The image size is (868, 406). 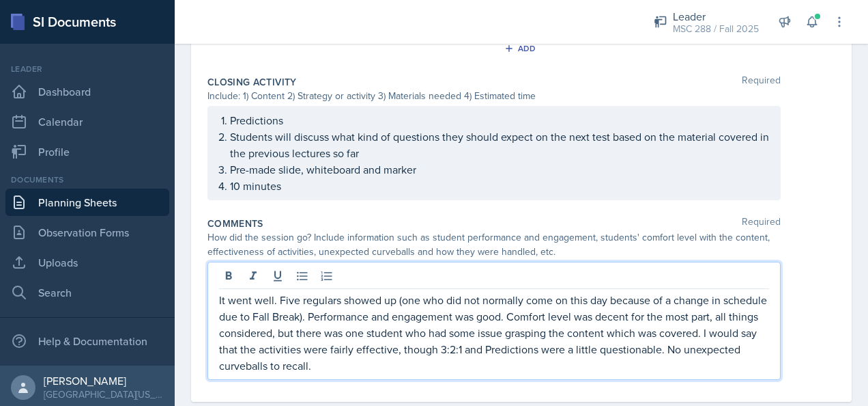 I want to click on p: Pre-made slide, whiteboard and marker, so click(x=499, y=169).